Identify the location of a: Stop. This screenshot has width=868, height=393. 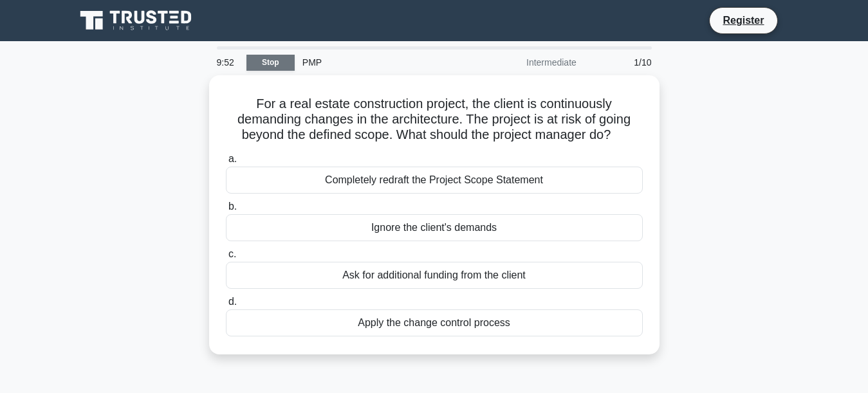
(270, 63).